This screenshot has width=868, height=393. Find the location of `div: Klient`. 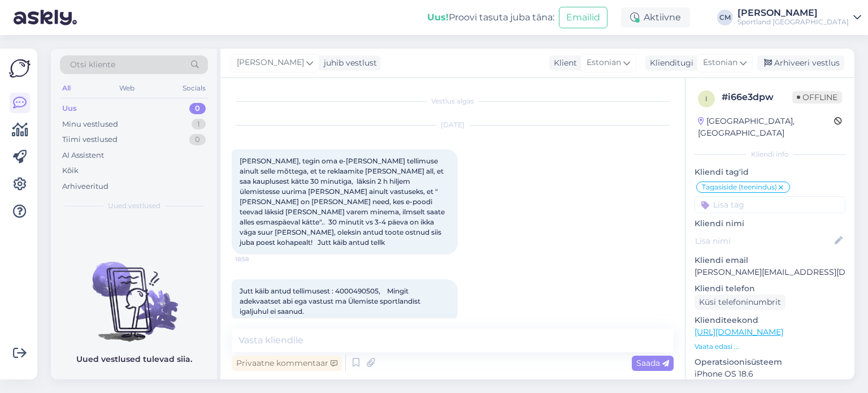

div: Klient is located at coordinates (563, 62).